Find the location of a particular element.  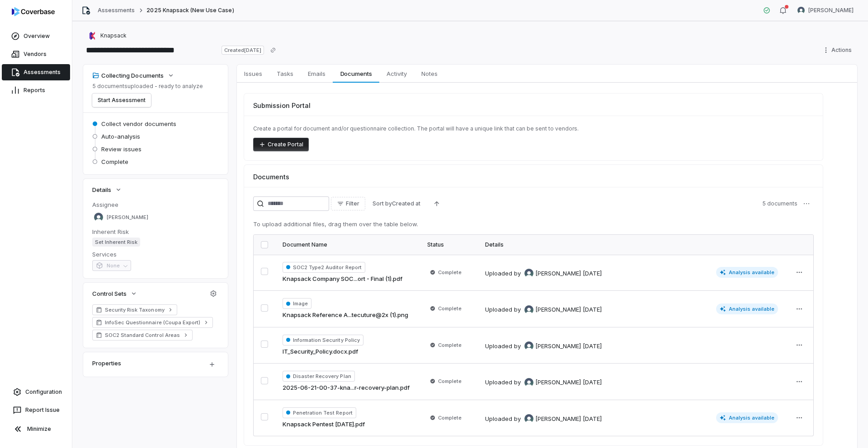

dt: Services is located at coordinates (155, 254).